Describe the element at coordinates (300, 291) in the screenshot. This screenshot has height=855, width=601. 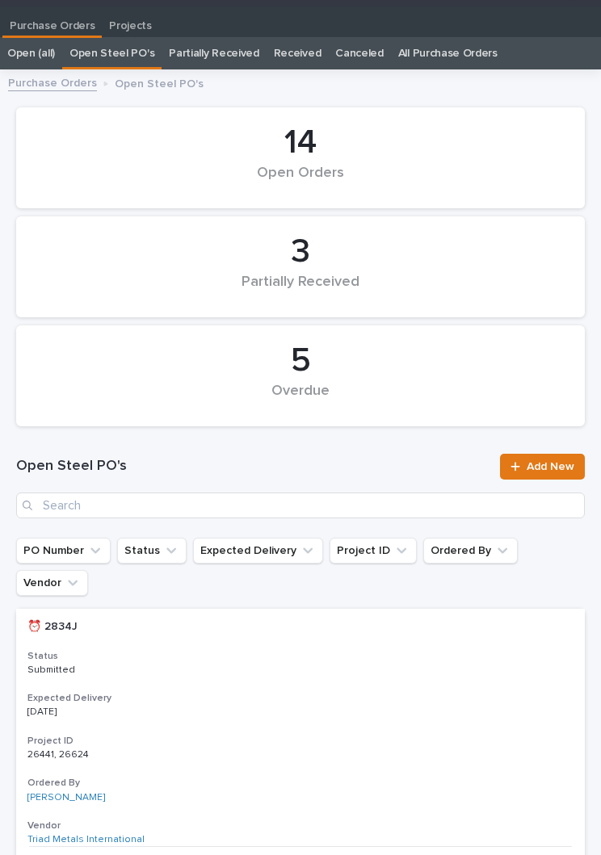
I see `div: Partially Received` at that location.